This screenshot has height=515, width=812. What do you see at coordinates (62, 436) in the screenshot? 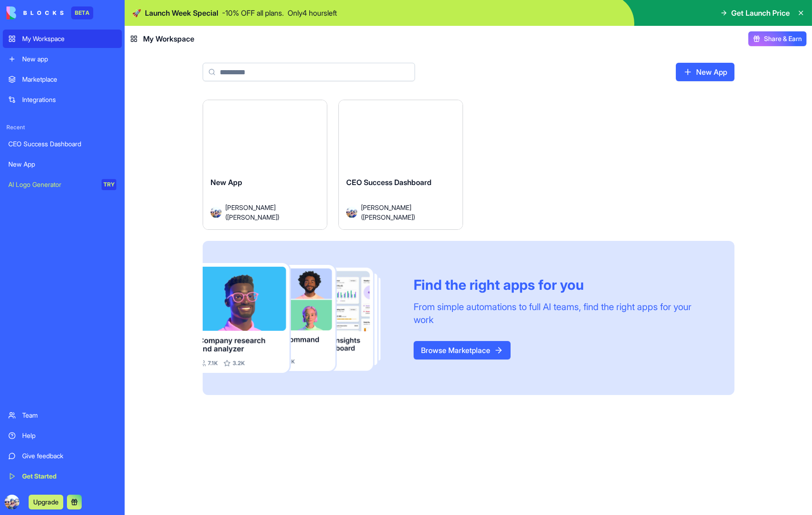
I see `a: Help` at bounding box center [62, 436].